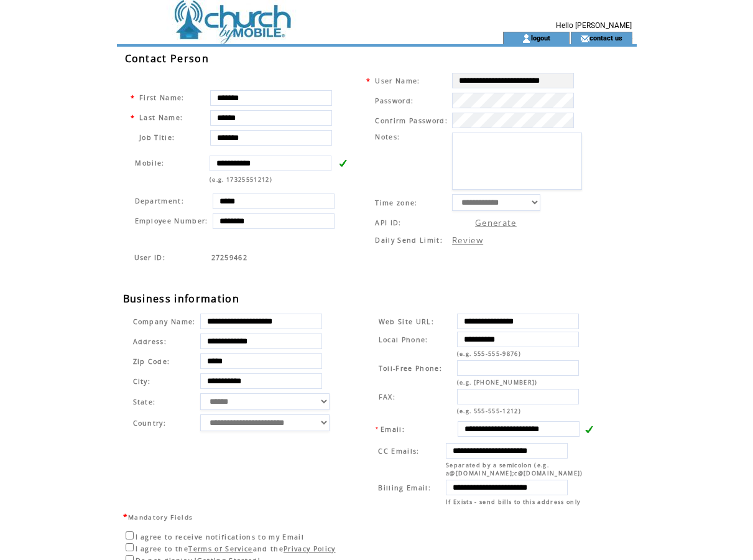 Image resolution: width=753 pixels, height=560 pixels. What do you see at coordinates (387, 136) in the screenshot?
I see `span: Notes:` at bounding box center [387, 136].